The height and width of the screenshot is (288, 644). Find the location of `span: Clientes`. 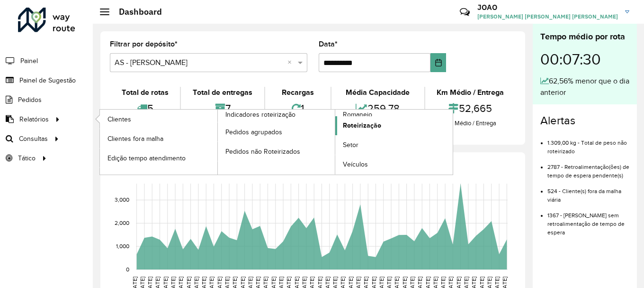

span: Clientes is located at coordinates (119, 118).